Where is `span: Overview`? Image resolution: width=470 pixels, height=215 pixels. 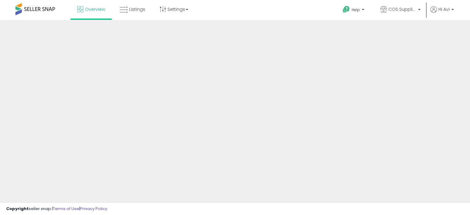 span: Overview is located at coordinates (95, 9).